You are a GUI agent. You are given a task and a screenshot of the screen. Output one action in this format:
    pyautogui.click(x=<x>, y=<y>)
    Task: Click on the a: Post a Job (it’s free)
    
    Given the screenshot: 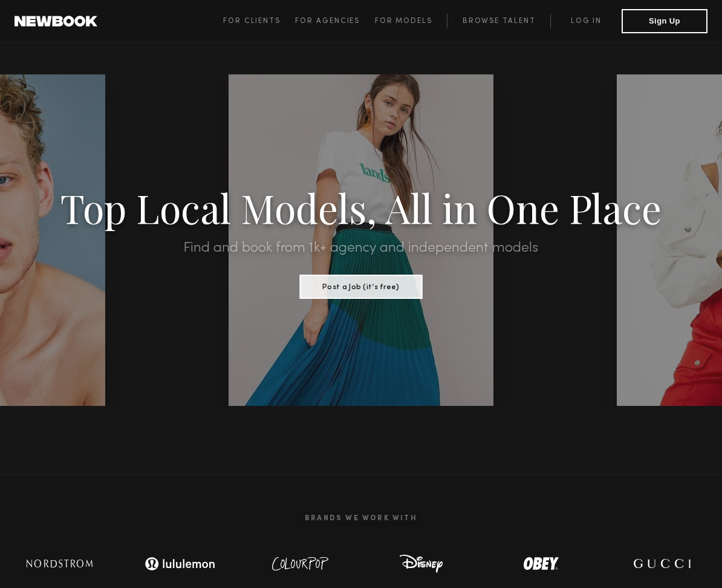 What is the action you would take?
    pyautogui.click(x=361, y=285)
    